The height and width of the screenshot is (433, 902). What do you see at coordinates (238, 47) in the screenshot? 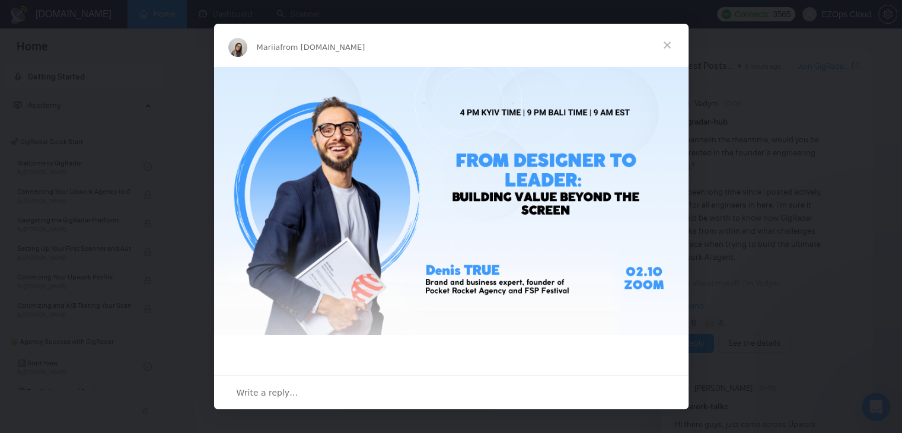
I see `img: Profile image for Mariia` at bounding box center [238, 47].